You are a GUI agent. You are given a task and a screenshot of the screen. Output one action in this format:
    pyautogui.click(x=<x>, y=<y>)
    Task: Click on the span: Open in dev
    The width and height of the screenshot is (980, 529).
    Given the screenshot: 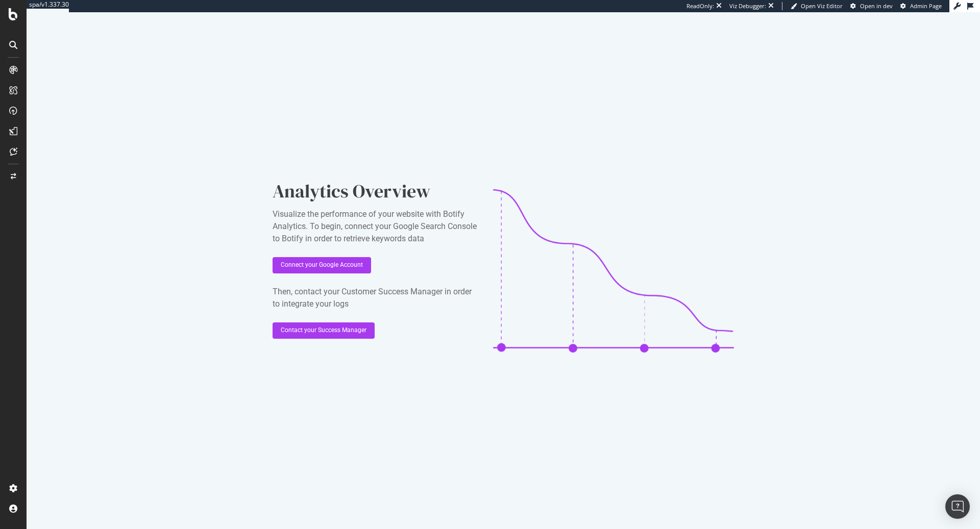 What is the action you would take?
    pyautogui.click(x=876, y=5)
    